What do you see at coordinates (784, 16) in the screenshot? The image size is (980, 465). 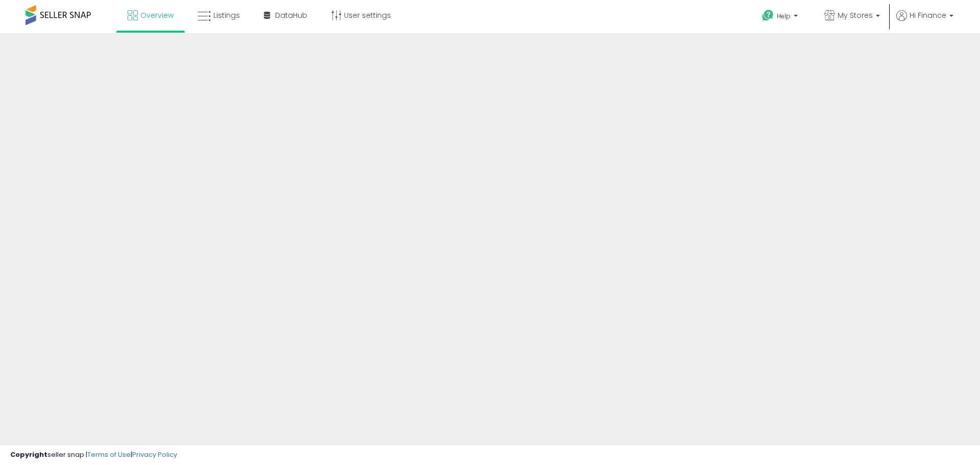 I see `span: Help` at bounding box center [784, 16].